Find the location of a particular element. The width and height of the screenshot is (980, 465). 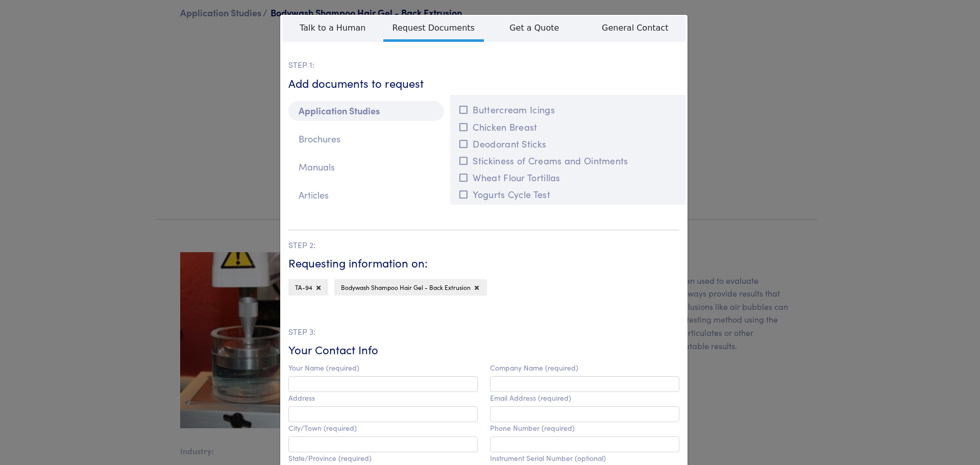

p: STEP 2: is located at coordinates (484, 245).